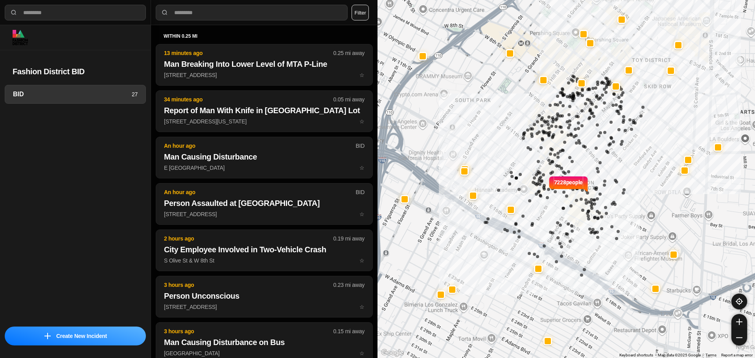 Image resolution: width=755 pixels, height=358 pixels. What do you see at coordinates (264, 260) in the screenshot?
I see `a: 2 hours ago0.19 mi awayCity Employee Involved in Two-Vehicle CrashS Olive St & W 8th Ststar` at bounding box center [264, 260].